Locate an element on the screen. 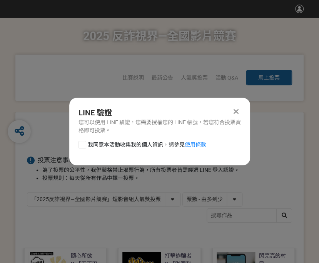 This screenshot has height=263, width=319. a: 比賽說明 is located at coordinates (133, 78).